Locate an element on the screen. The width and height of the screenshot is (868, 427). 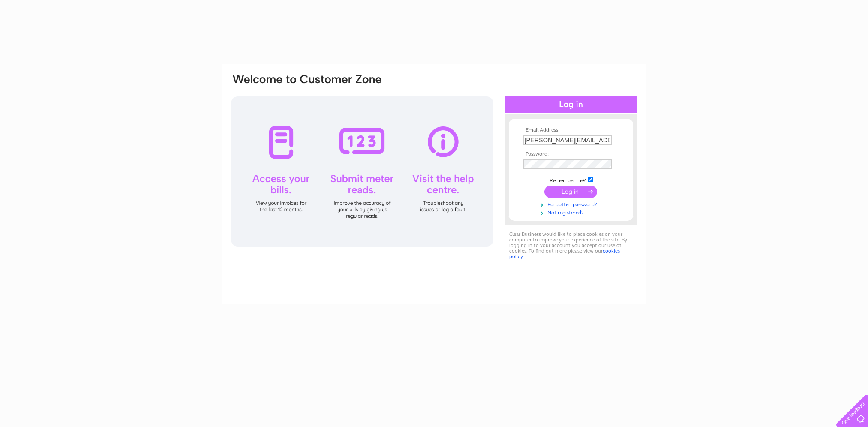
a: cookies policy is located at coordinates (565, 253).